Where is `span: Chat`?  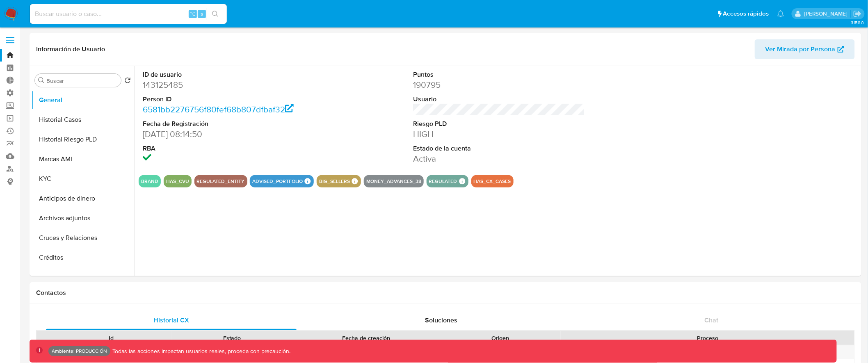 span: Chat is located at coordinates (712, 320).